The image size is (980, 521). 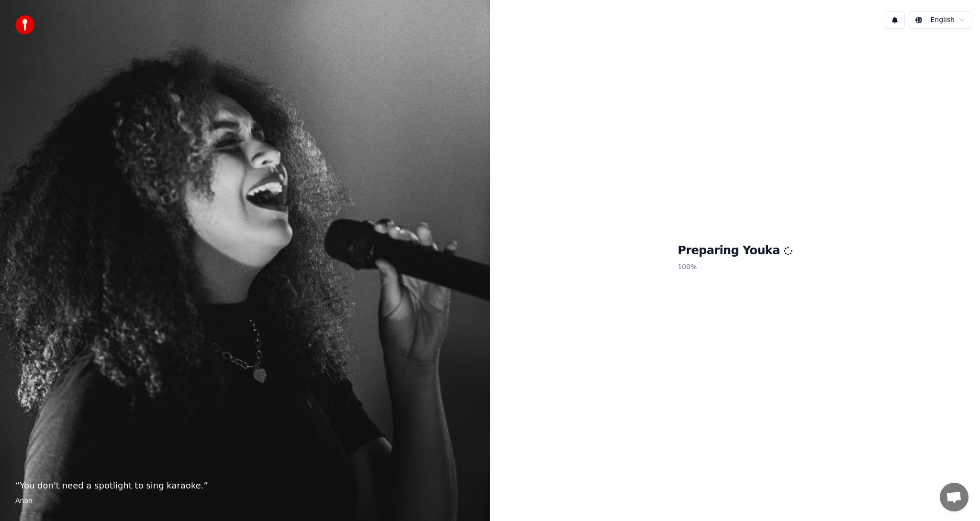 I want to click on h1: Preparing Youka, so click(x=735, y=251).